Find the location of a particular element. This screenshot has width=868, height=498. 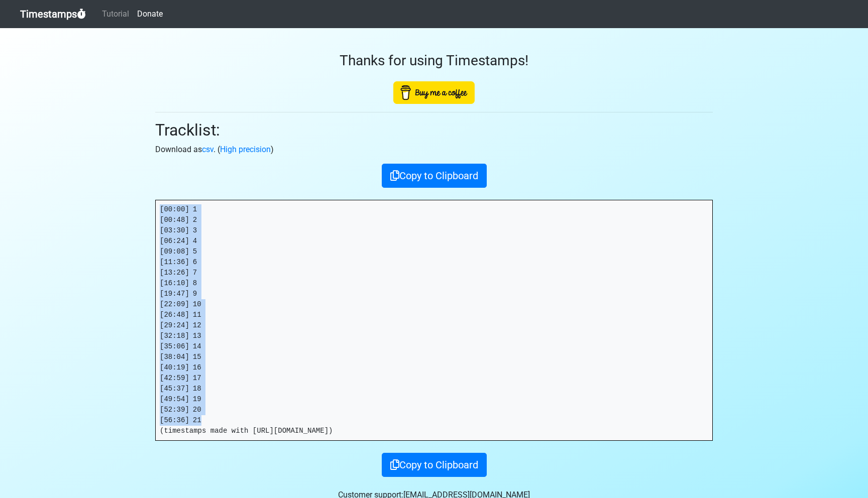

h3: Thanks for using Timestamps! is located at coordinates (434, 61).